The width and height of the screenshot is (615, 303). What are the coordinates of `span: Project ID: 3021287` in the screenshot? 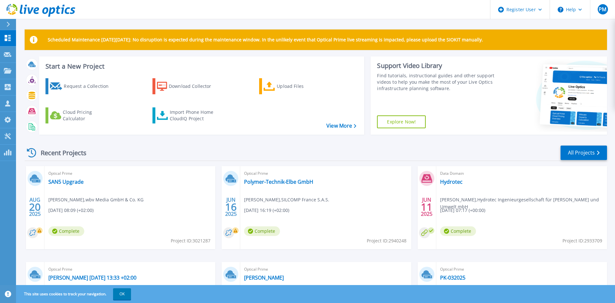 It's located at (191, 241).